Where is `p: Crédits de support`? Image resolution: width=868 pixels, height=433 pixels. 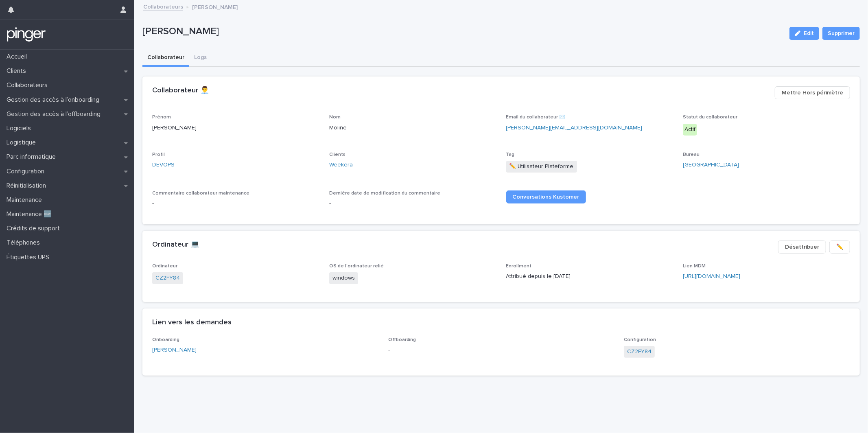 p: Crédits de support is located at coordinates (34, 228).